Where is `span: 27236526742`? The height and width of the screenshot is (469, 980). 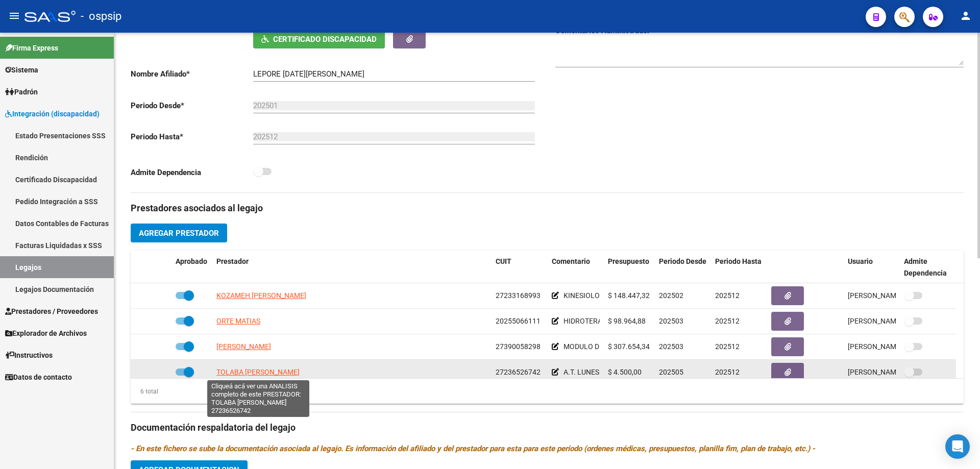
span: 27236526742 is located at coordinates (518, 372).